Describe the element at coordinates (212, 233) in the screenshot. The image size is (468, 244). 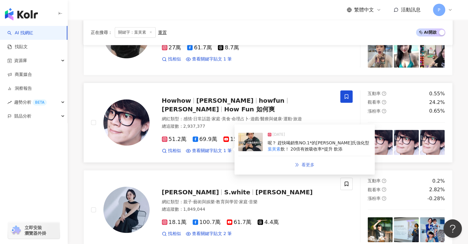
I see `span: 查看關鍵字貼文 2 筆` at that location.